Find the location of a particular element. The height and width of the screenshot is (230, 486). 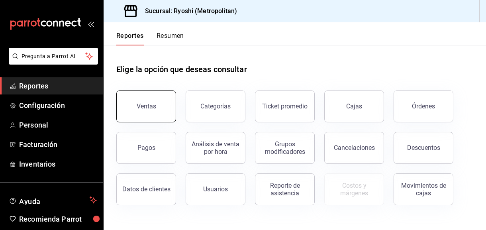

div: Órdenes is located at coordinates (424, 106).